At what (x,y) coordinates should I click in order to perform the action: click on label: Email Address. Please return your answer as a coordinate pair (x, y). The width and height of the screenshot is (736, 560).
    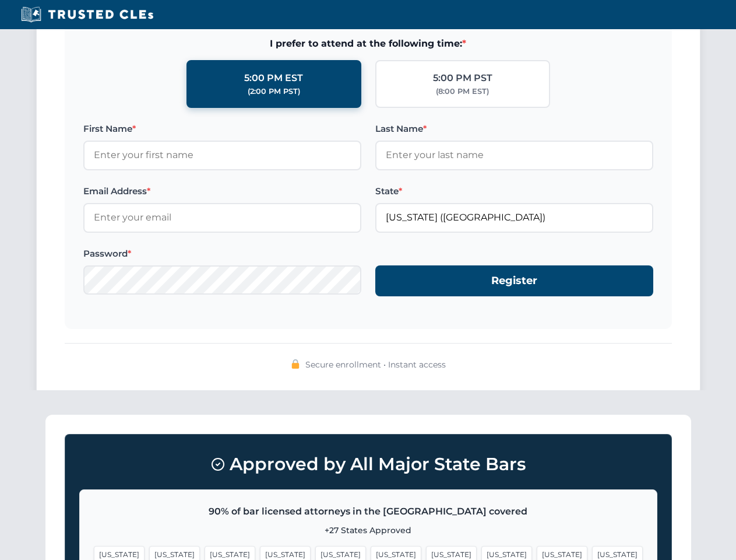
    Looking at the image, I should click on (222, 191).